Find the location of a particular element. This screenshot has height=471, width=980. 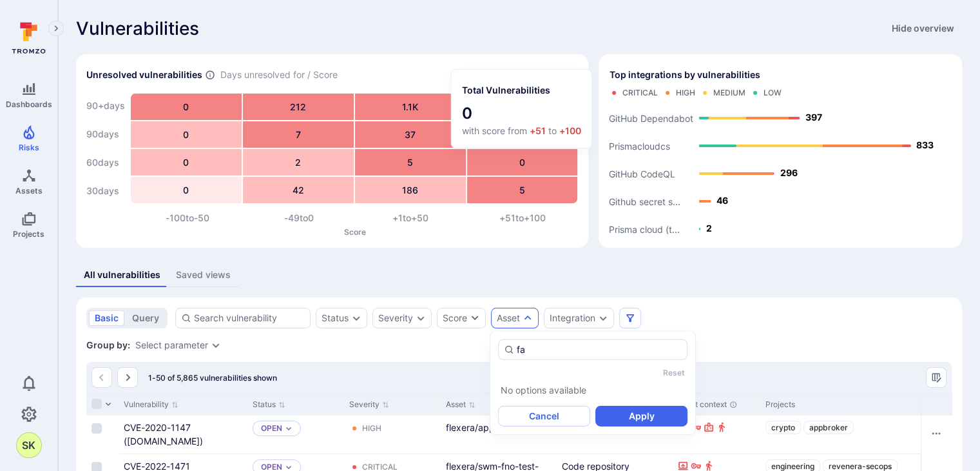

span: crypto is located at coordinates (783, 427).